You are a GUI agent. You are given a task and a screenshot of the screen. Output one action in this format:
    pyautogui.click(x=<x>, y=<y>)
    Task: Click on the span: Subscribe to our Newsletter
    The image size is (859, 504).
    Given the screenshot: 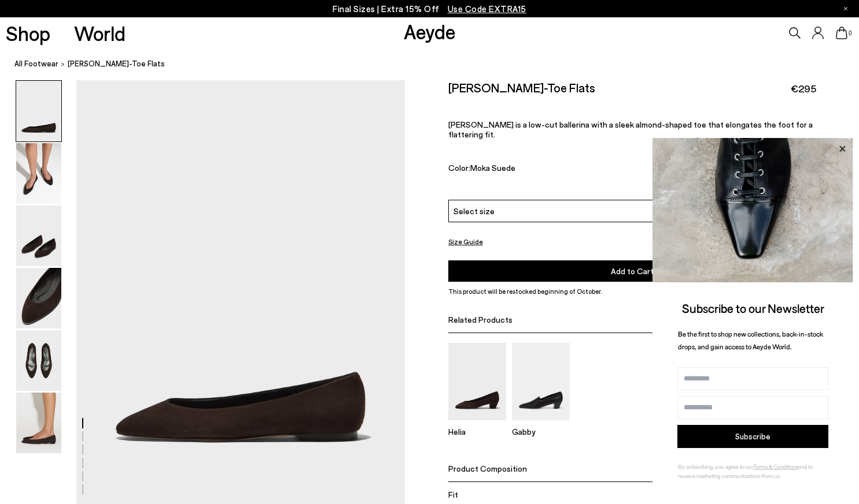 What is the action you would take?
    pyautogui.click(x=753, y=308)
    